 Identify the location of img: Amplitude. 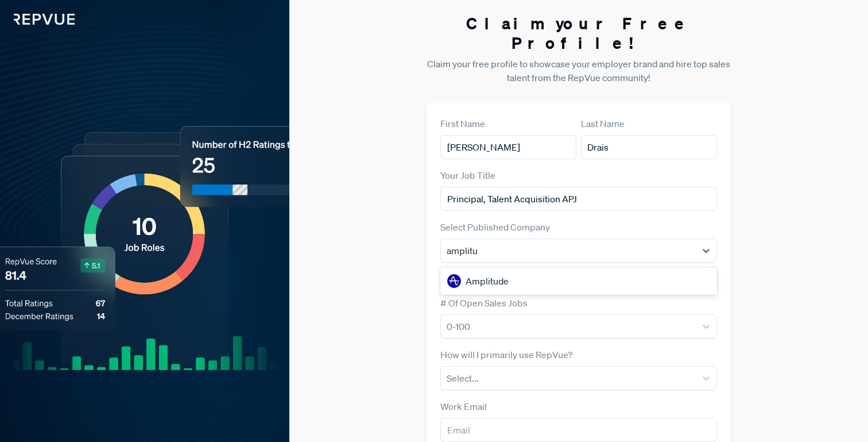
(454, 281).